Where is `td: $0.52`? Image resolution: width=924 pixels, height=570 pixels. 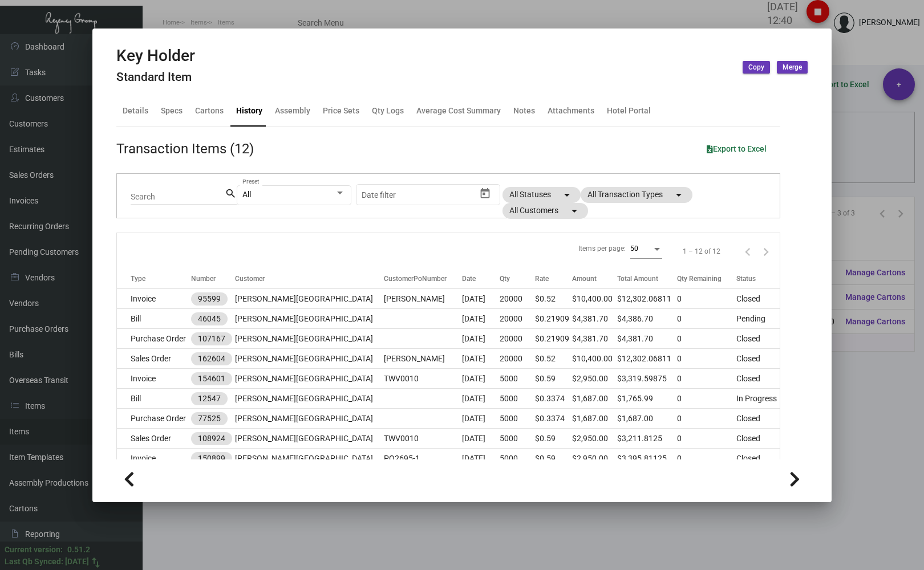 td: $0.52 is located at coordinates (554, 299).